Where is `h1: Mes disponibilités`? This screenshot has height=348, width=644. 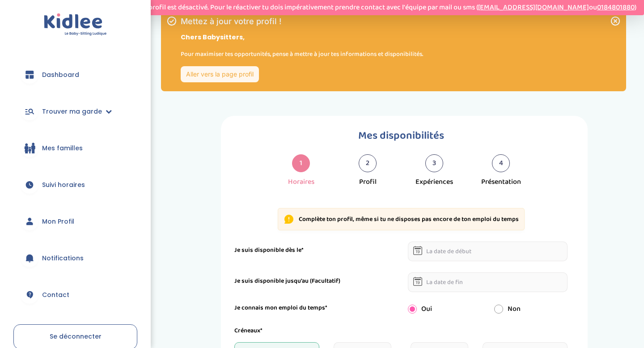 h1: Mes disponibilités is located at coordinates (401, 135).